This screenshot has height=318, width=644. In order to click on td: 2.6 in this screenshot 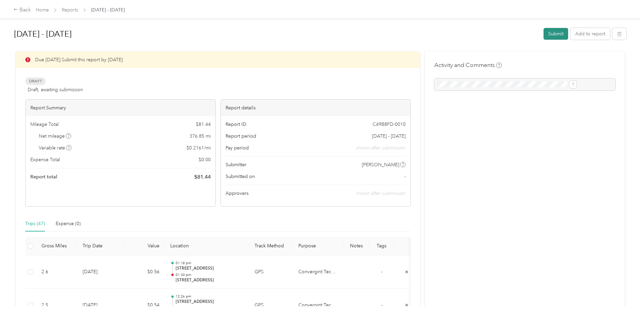, I will do `click(57, 273)`.